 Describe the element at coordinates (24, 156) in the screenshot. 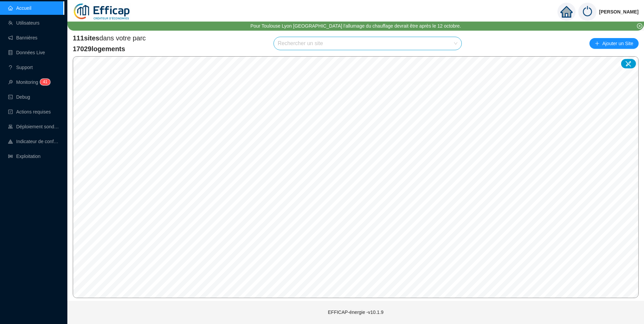

I see `a: slidersExploitation` at that location.